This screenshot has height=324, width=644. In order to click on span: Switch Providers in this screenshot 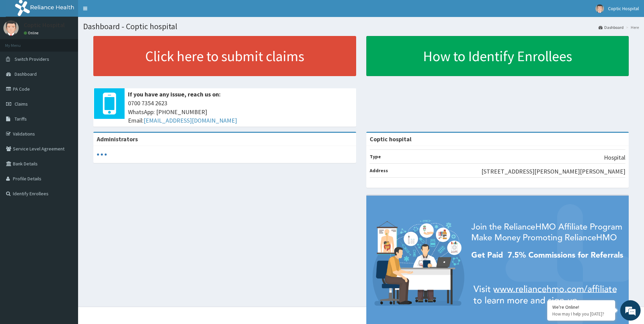, I will do `click(32, 59)`.